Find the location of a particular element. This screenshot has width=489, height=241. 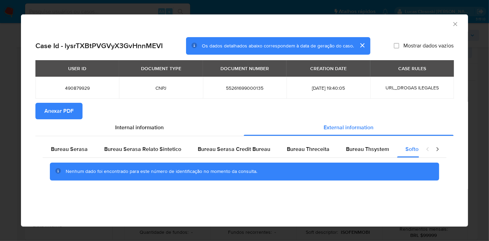

span: Anexar PDF is located at coordinates (59, 111).